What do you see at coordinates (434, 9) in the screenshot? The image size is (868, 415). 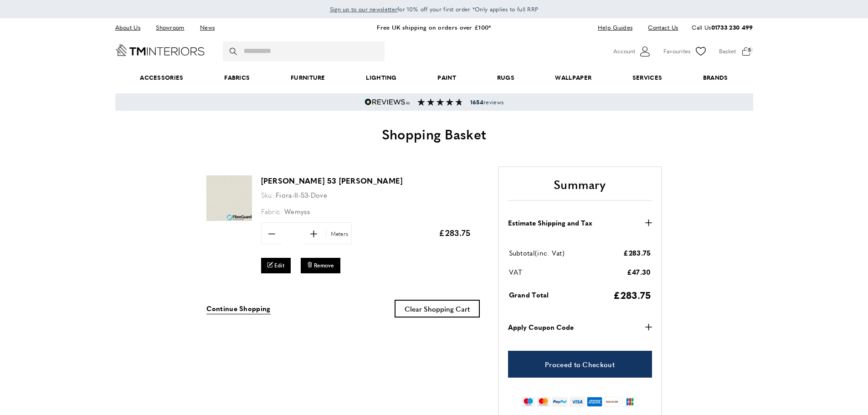 I see `span: for 10% off your first order *Only applies to full RRP` at bounding box center [434, 9].